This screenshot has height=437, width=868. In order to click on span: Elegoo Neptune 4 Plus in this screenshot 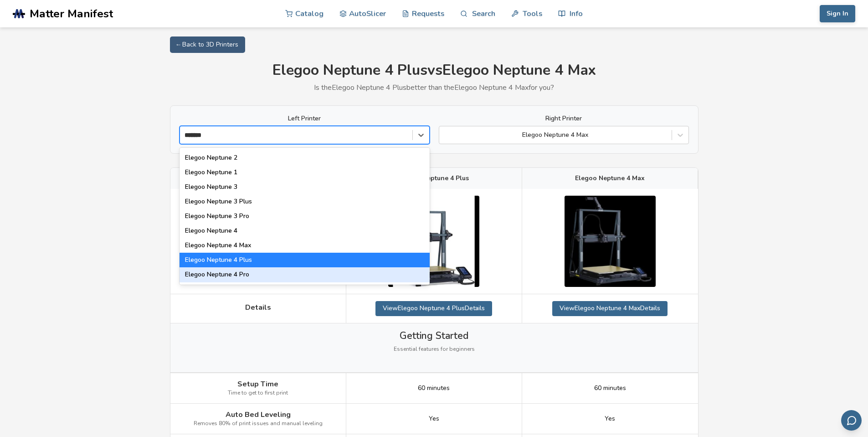, I will do `click(434, 179)`.